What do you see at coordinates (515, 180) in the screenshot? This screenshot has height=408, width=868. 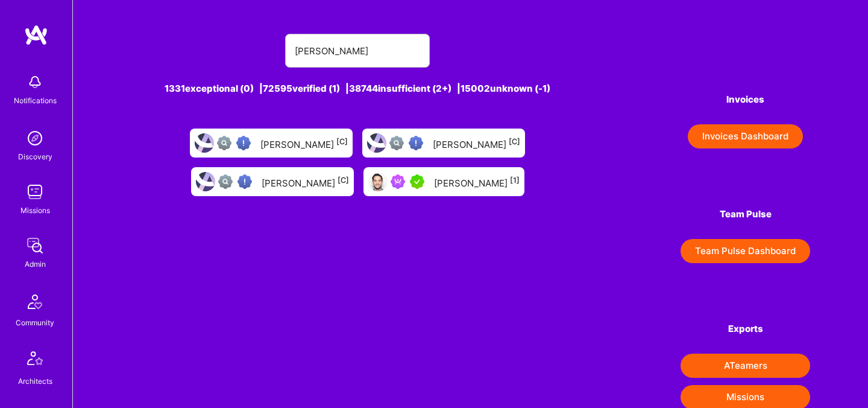 I see `sup: [1]` at bounding box center [515, 180].